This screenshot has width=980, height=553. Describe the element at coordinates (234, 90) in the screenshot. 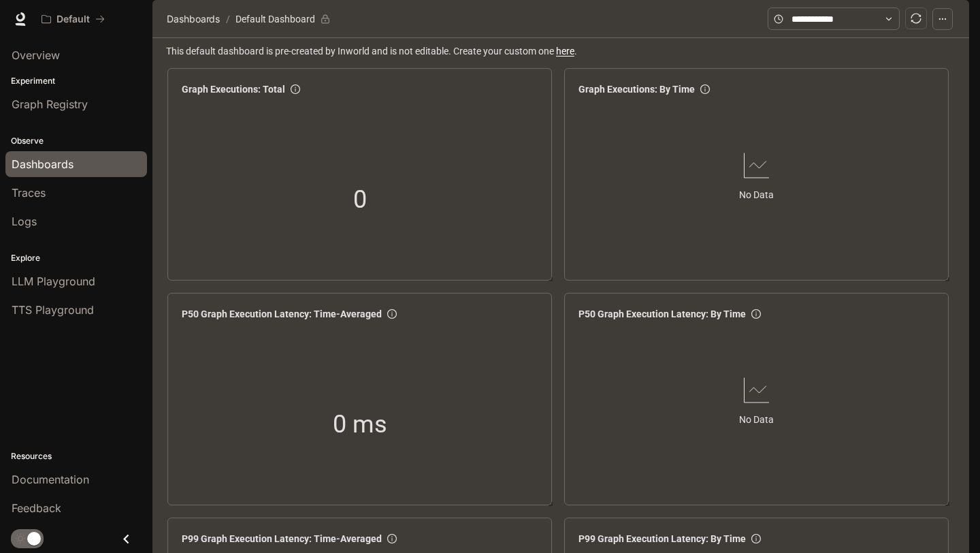

I see `span: Graph Executions: Total` at that location.